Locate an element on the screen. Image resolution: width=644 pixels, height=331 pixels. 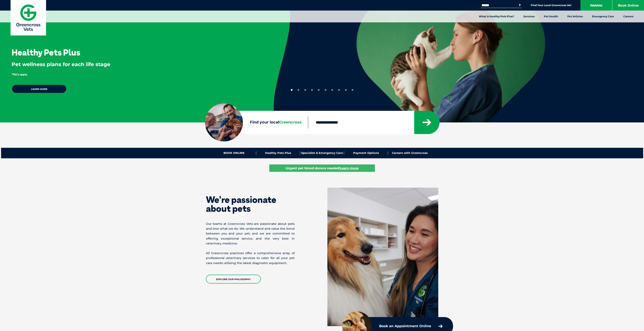
a: EXPLORE OUR PHILOSOPHY is located at coordinates (234, 279).